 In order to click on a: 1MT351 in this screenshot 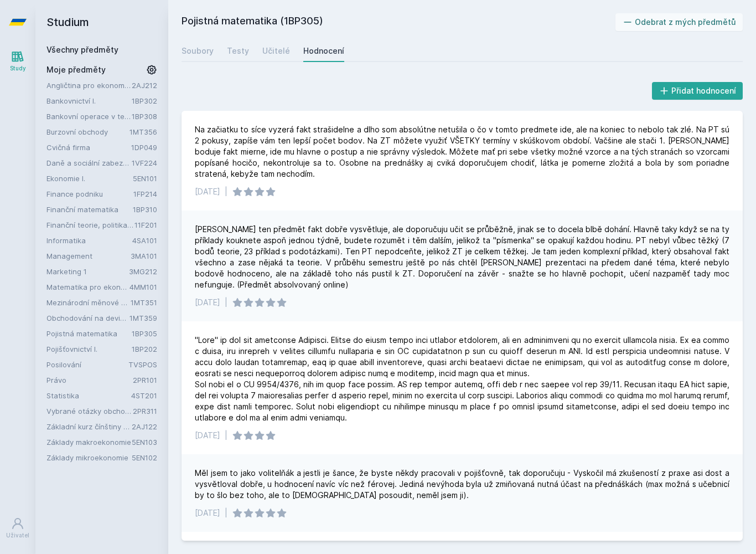, I will do `click(144, 302)`.